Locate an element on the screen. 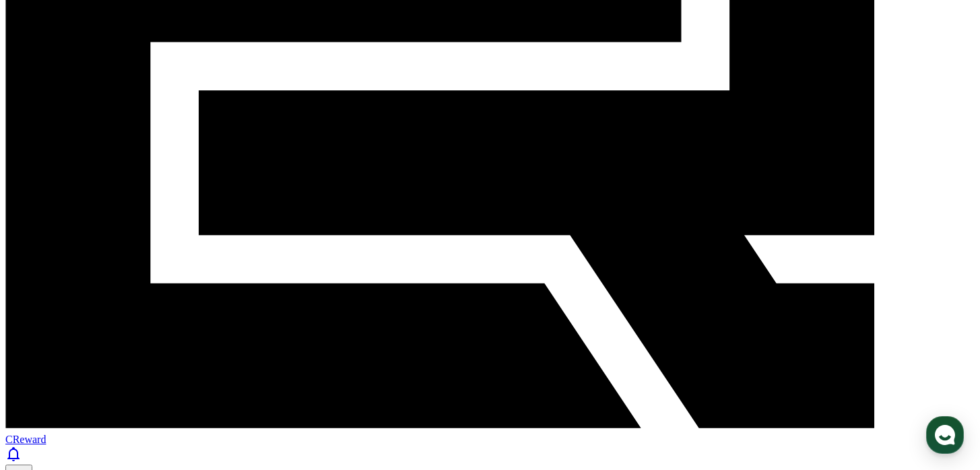 The width and height of the screenshot is (980, 470). span: CReward is located at coordinates (26, 439).